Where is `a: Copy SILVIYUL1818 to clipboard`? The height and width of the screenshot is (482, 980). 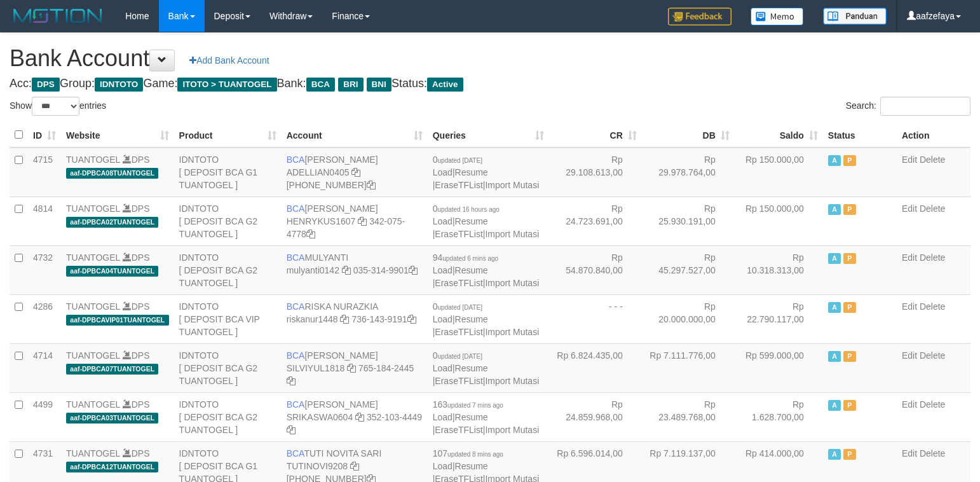
a: Copy SILVIYUL1818 to clipboard is located at coordinates (351, 369).